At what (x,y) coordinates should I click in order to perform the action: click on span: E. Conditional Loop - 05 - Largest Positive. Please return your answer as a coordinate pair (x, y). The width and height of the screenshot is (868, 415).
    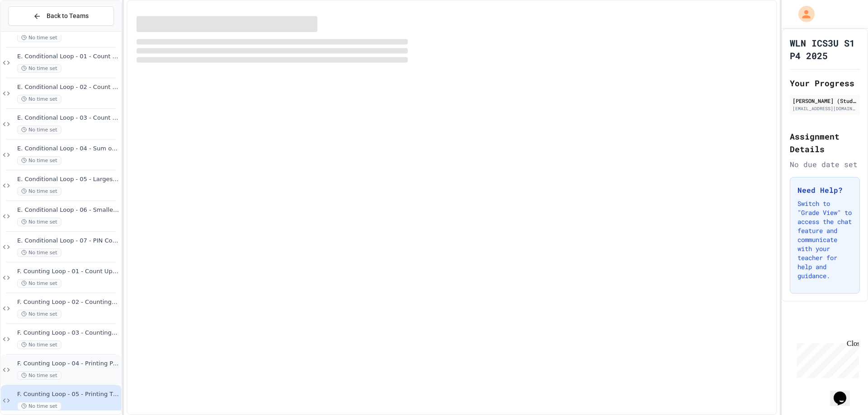
    Looking at the image, I should click on (68, 179).